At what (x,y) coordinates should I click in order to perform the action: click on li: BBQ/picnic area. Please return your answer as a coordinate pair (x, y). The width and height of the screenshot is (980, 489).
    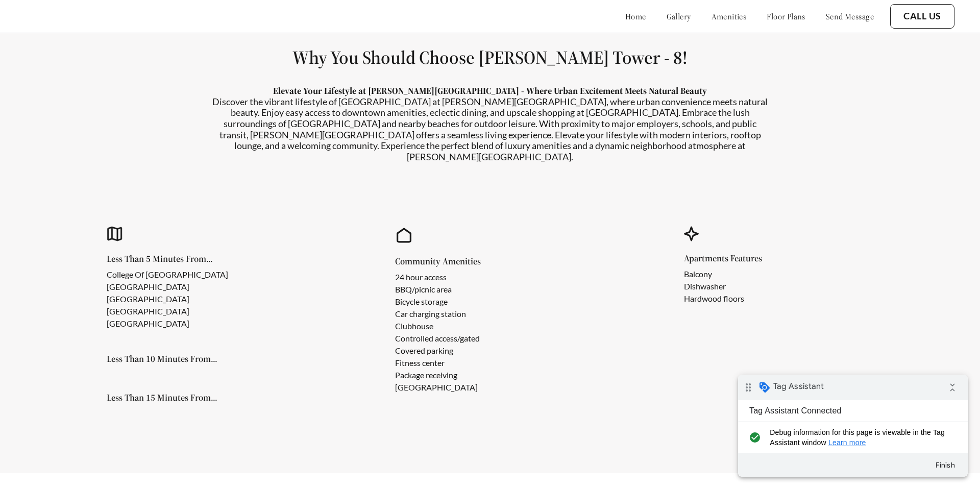
    Looking at the image, I should click on (437, 290).